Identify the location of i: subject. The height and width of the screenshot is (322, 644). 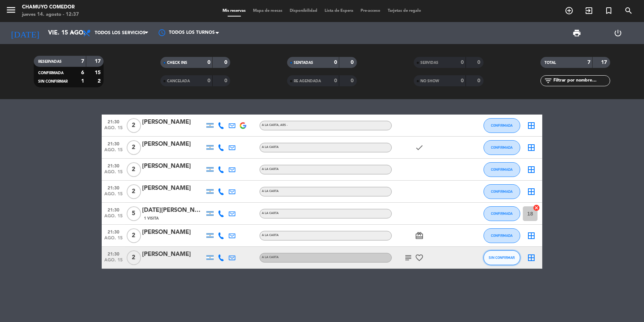
(409, 257).